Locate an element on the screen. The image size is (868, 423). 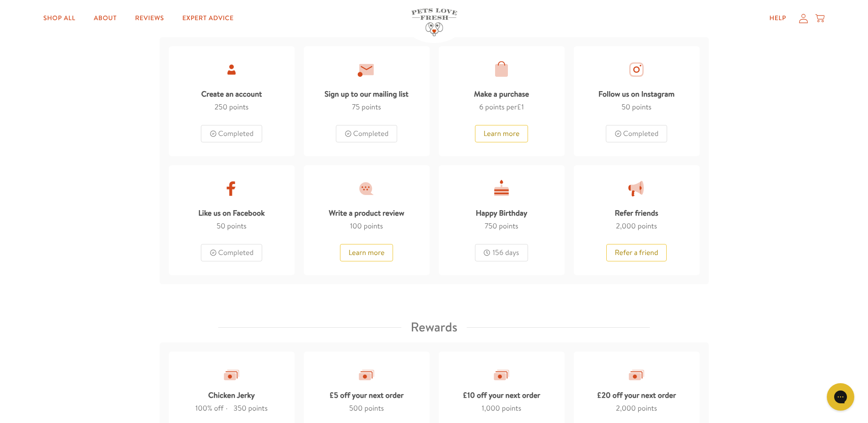
div: Chicken Jerky is located at coordinates (231, 393).